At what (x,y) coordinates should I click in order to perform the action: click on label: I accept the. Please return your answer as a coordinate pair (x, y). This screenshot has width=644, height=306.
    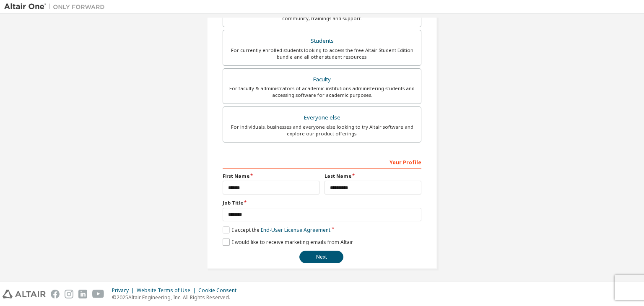
    Looking at the image, I should click on (276, 230).